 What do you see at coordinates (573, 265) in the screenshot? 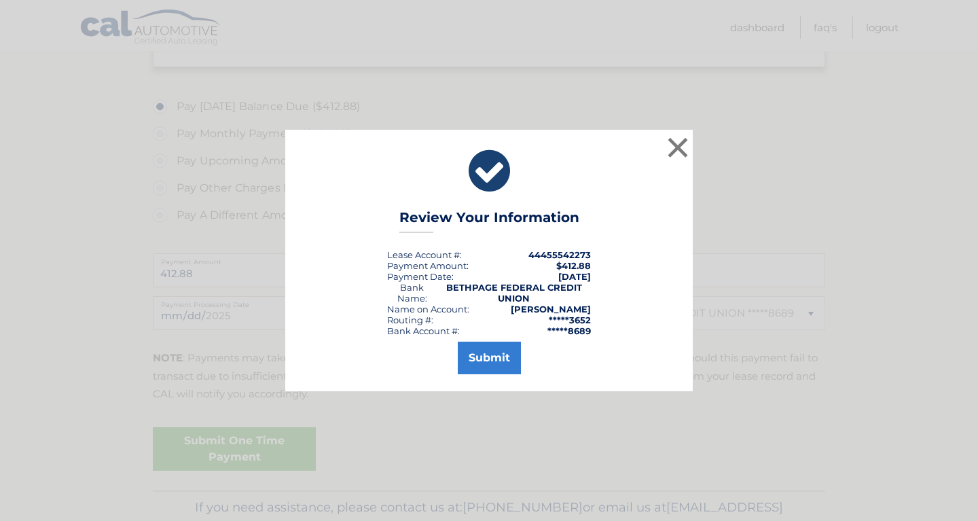
I see `span: $412.88` at bounding box center [573, 265].